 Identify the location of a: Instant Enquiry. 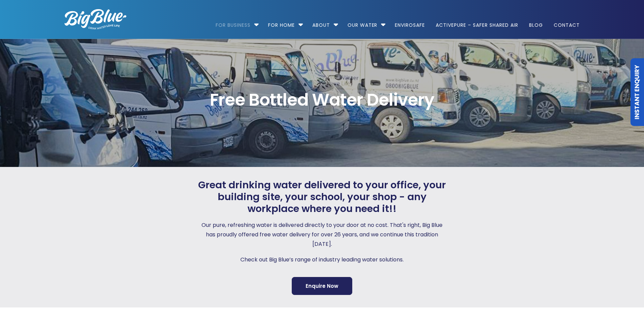
(638, 92).